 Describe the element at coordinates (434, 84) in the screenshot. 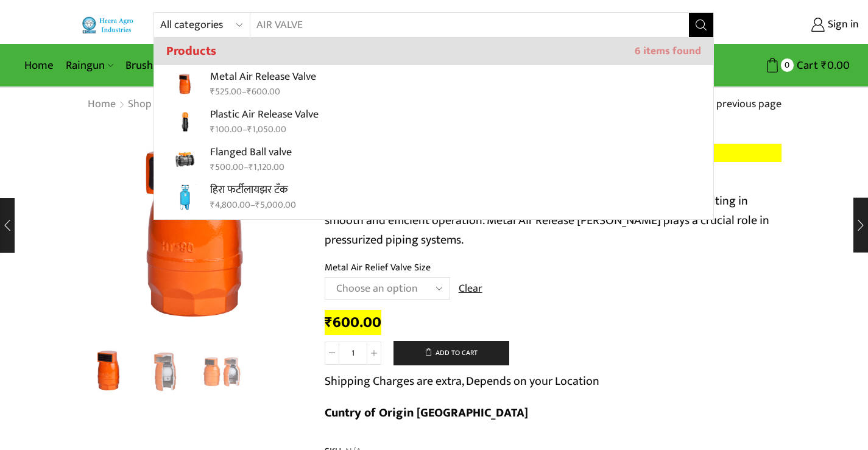

I see `a: Metal Air Release Valve₹525.00–₹600.00` at that location.